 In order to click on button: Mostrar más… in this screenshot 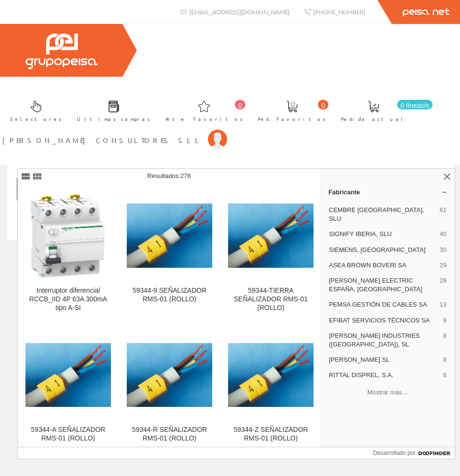, I will do `click(388, 392)`.